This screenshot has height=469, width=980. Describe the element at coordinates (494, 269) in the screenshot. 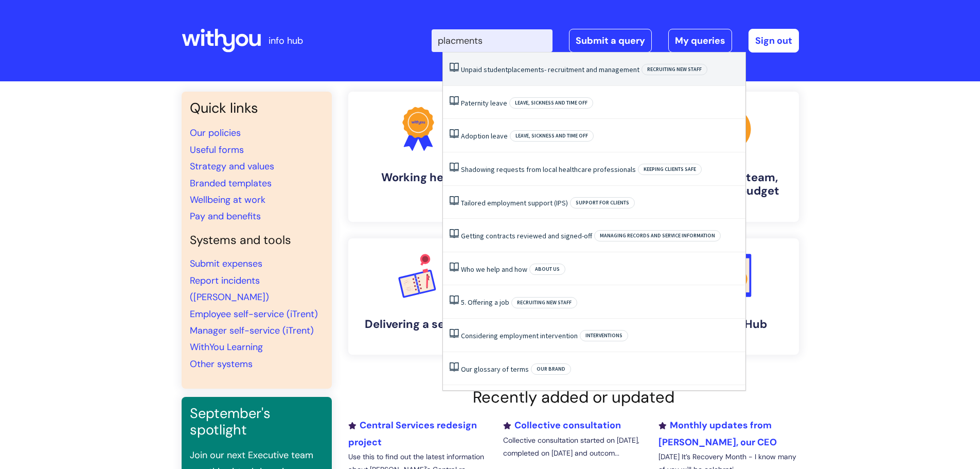

I see `a: Who we help and how` at that location.